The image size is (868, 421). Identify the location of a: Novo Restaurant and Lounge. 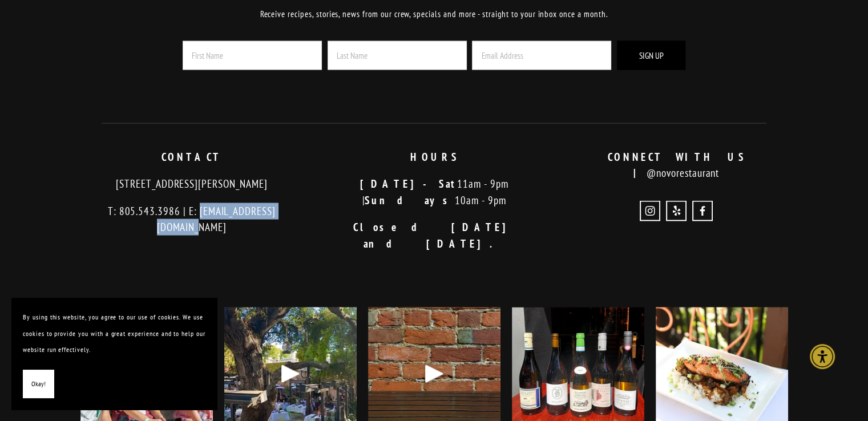
(703, 211).